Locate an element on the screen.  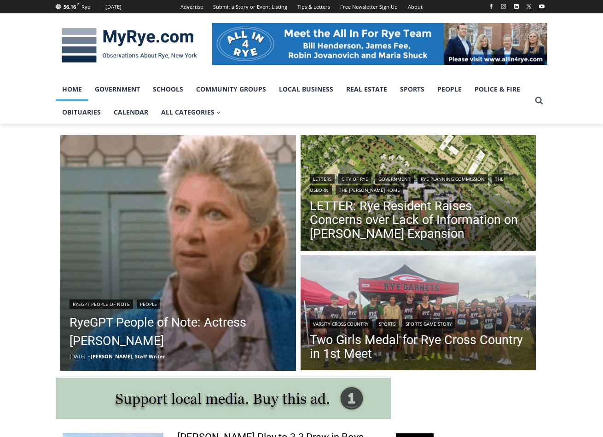
img: (PHOTO: Sheridan in an episode of ALF. Public Domain.) is located at coordinates (178, 253).